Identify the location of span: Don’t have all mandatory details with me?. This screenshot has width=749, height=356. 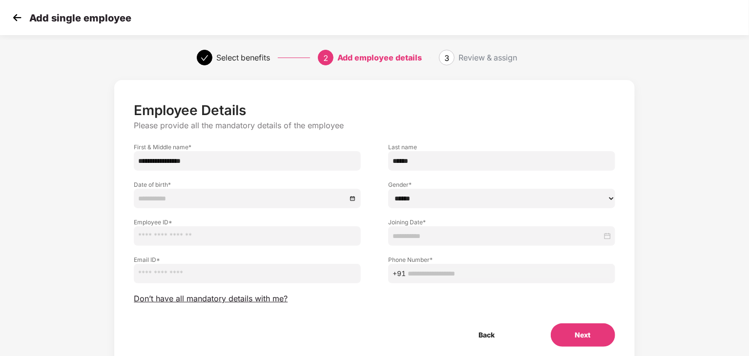
(210, 299).